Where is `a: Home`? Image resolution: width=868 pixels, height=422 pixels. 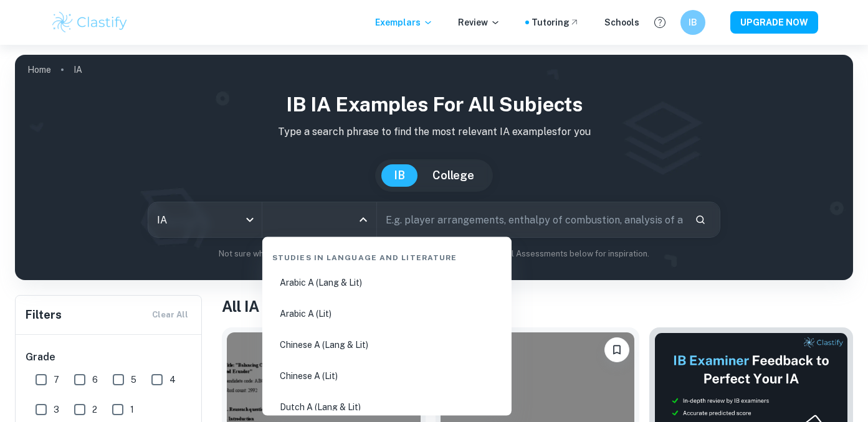
a: Home is located at coordinates (39, 70).